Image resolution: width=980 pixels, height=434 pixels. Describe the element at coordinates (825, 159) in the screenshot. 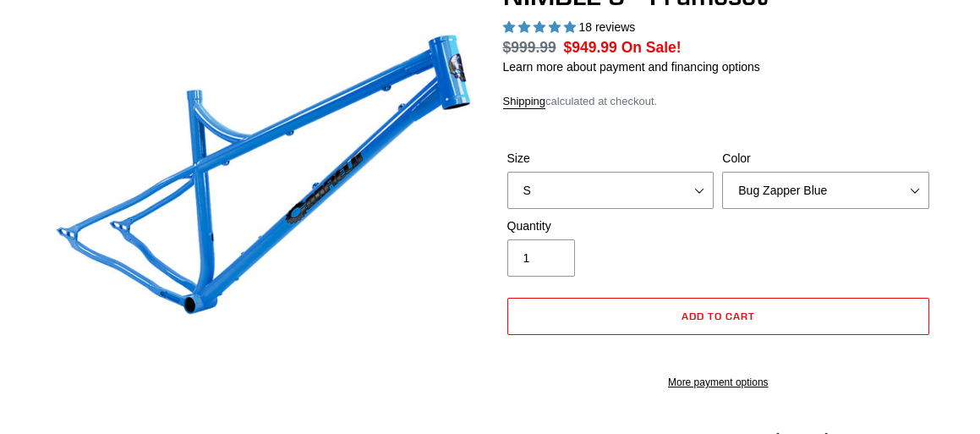

I see `label: Color` at that location.